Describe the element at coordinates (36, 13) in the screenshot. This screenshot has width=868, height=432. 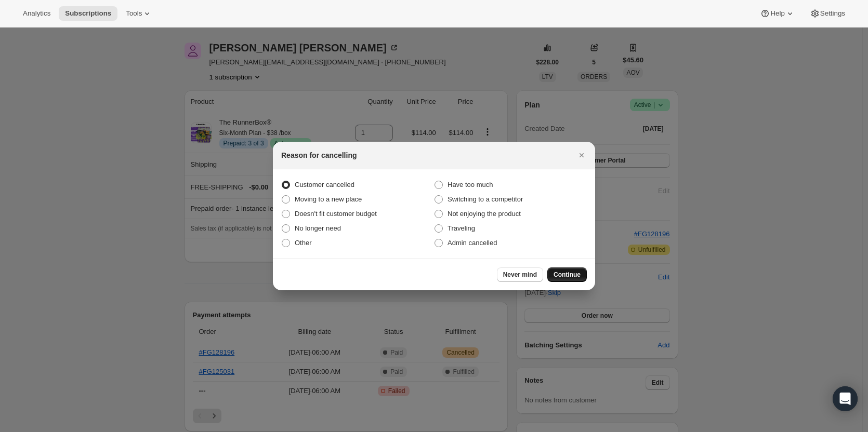
I see `button: Analytics` at that location.